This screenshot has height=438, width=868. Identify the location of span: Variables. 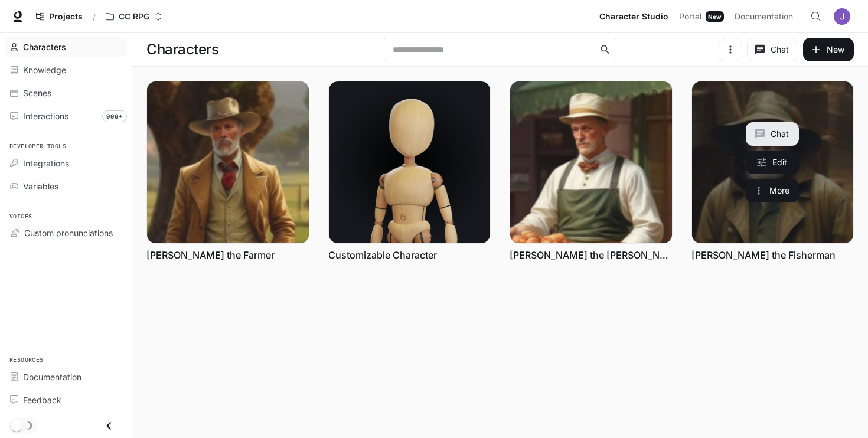
(40, 186).